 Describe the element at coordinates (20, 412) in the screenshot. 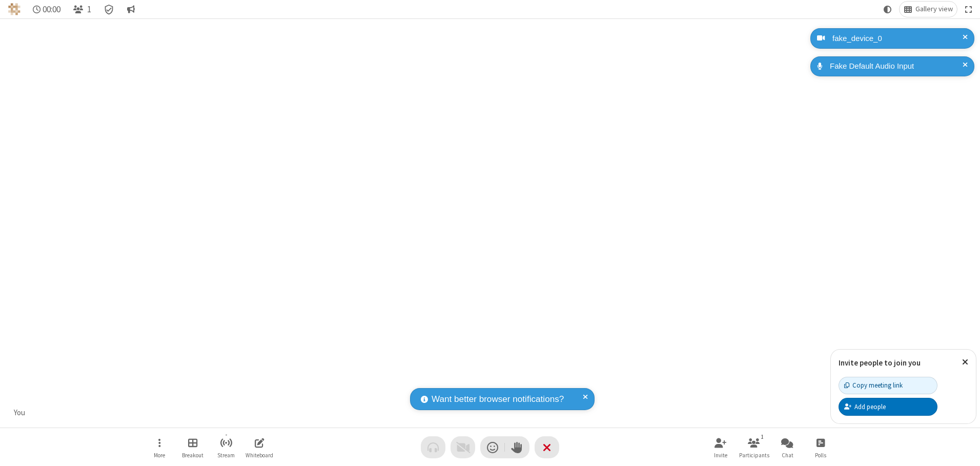

I see `div: You` at that location.